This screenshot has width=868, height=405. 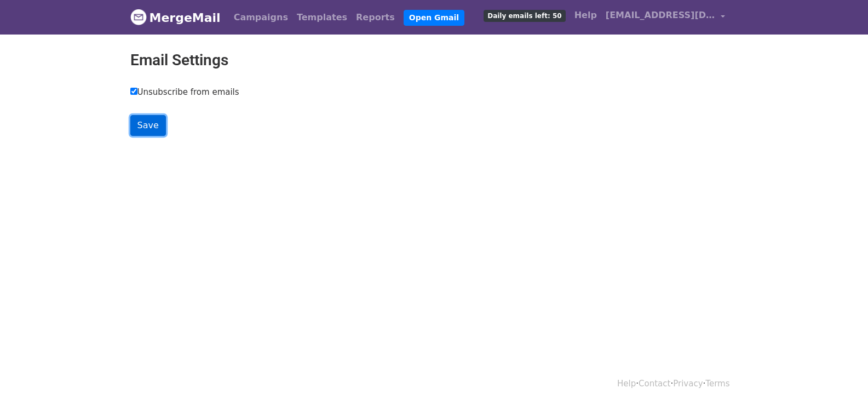 I want to click on a: Privacy, so click(x=688, y=383).